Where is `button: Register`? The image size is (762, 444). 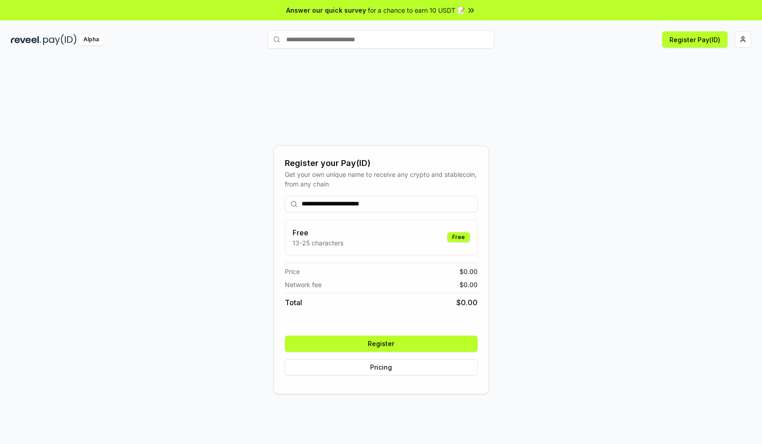
button: Register is located at coordinates (381, 344).